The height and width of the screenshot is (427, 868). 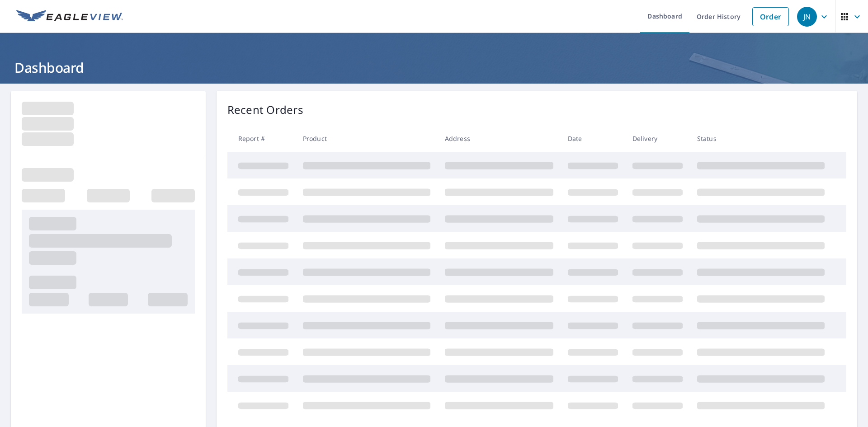 What do you see at coordinates (70, 17) in the screenshot?
I see `img: EV Logo` at bounding box center [70, 17].